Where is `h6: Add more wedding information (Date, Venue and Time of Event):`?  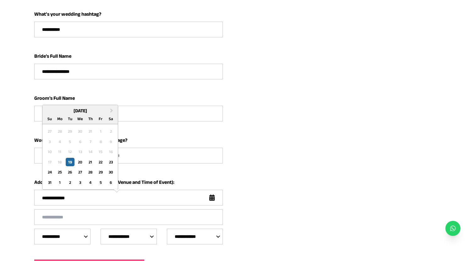
h6: Add more wedding information (Date, Venue and Time of Event): is located at coordinates (234, 182).